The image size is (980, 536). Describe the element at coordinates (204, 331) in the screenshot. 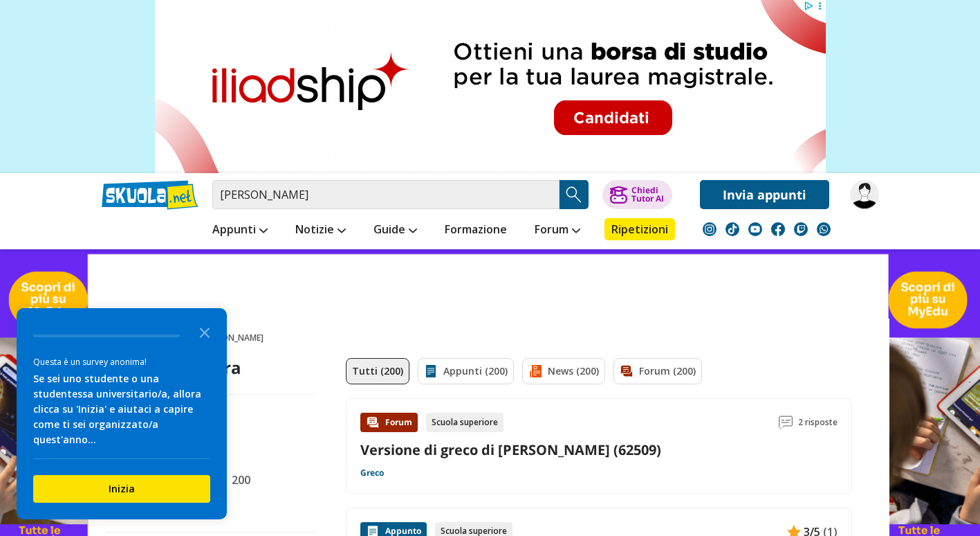

I see `button: Close the survey` at that location.